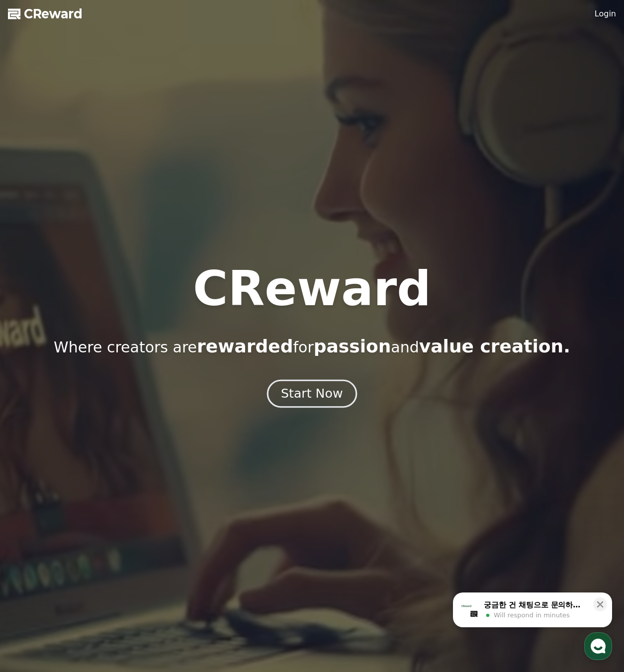 The height and width of the screenshot is (672, 624). Describe the element at coordinates (159, 334) in the screenshot. I see `span: Settings` at that location.